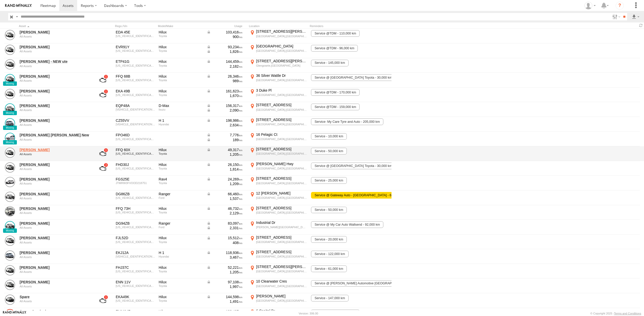 The width and height of the screenshot is (644, 316). What do you see at coordinates (224, 95) in the screenshot?
I see `div: 1,670` at bounding box center [224, 95].